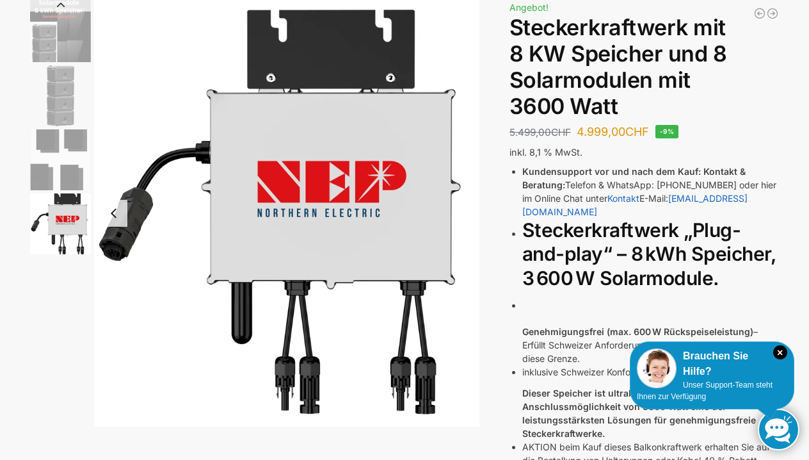  What do you see at coordinates (638, 331) in the screenshot?
I see `strong: Genehmigungsfrei (max. 600 W Rückspeiseleistung)` at bounding box center [638, 331].